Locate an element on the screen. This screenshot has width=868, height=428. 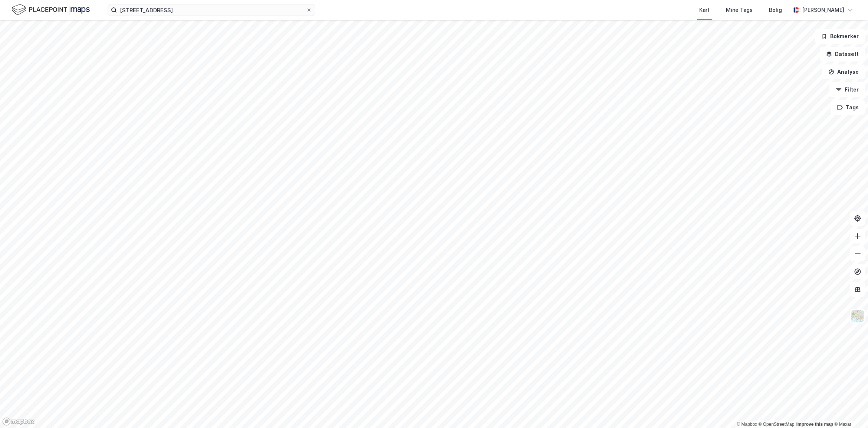
button: Analyse is located at coordinates (843, 72).